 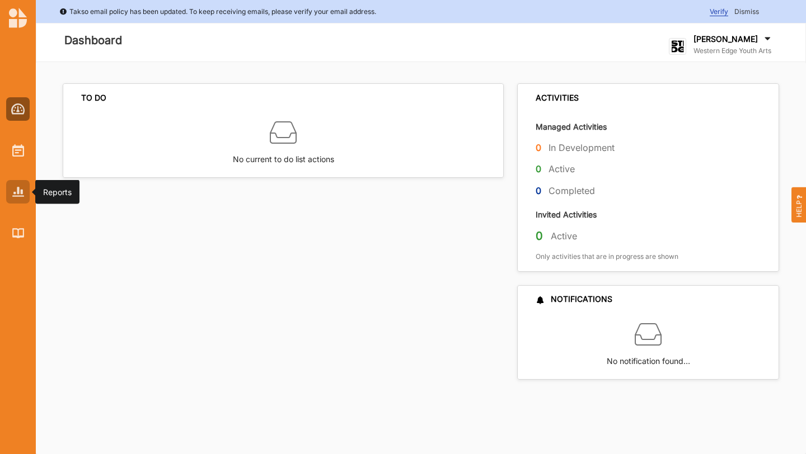 I want to click on div: NOTIFICATIONS, so click(x=573, y=299).